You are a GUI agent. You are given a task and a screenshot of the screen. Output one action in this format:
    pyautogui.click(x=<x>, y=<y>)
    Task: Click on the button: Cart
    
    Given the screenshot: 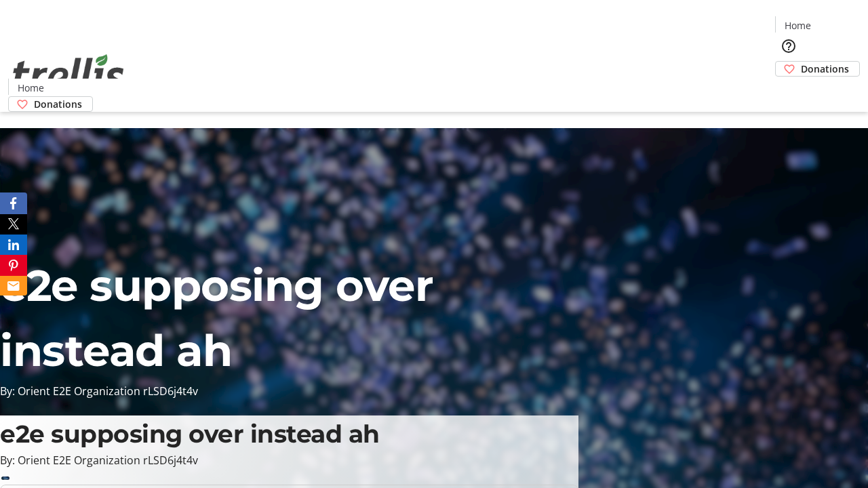 What is the action you would take?
    pyautogui.click(x=788, y=90)
    